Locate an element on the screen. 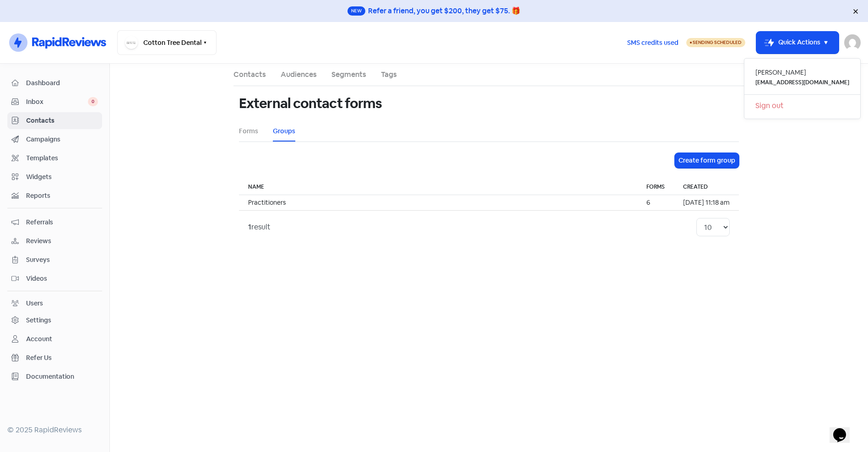 Image resolution: width=868 pixels, height=452 pixels. span: Widgets is located at coordinates (62, 177).